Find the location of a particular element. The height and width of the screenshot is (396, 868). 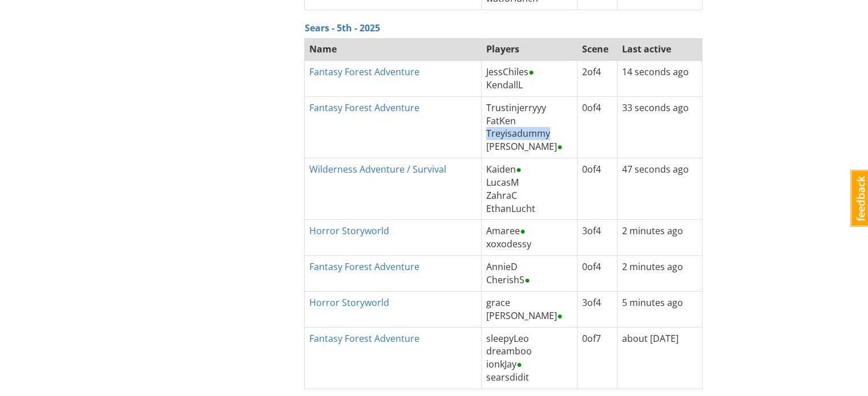

span: sleepyLeo is located at coordinates (508, 338).